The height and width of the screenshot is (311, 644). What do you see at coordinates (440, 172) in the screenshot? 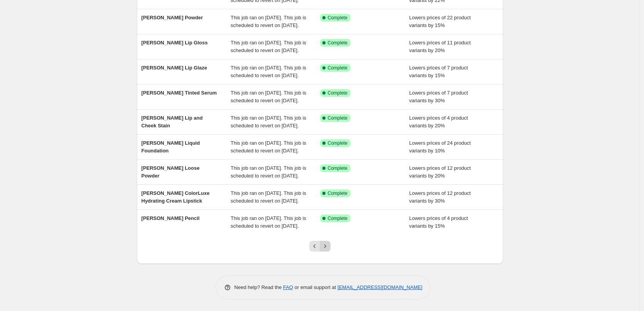
I see `span: Lowers prices of 12 product variants by 20%` at bounding box center [440, 172].